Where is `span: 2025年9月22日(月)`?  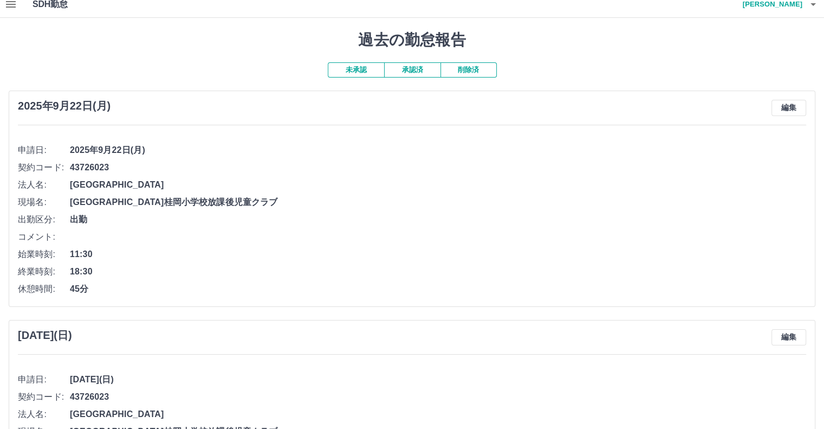
span: 2025年9月22日(月) is located at coordinates (438, 150).